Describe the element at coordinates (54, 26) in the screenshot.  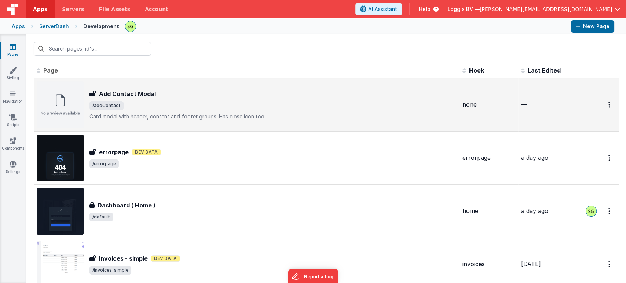
I see `div: ServerDash` at that location.